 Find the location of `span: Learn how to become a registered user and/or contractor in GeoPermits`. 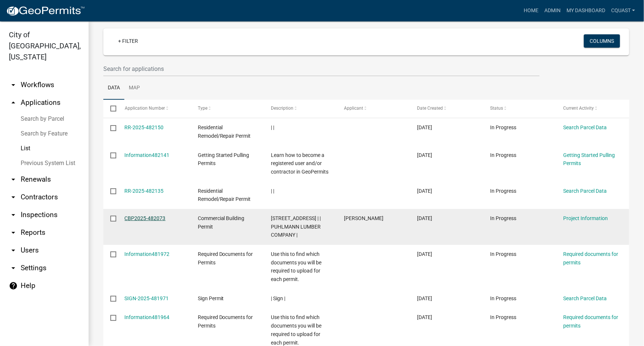

span: Learn how to become a registered user and/or contractor in GeoPermits is located at coordinates (300, 164).